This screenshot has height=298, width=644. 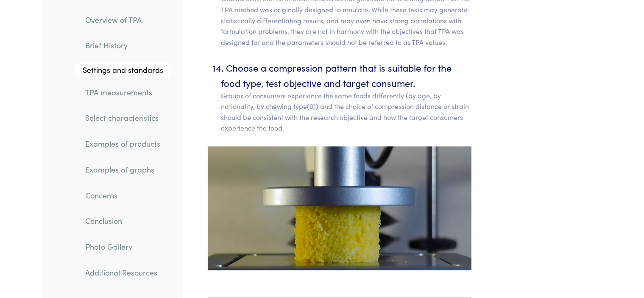 I want to click on a: TPA measurements, so click(x=126, y=92).